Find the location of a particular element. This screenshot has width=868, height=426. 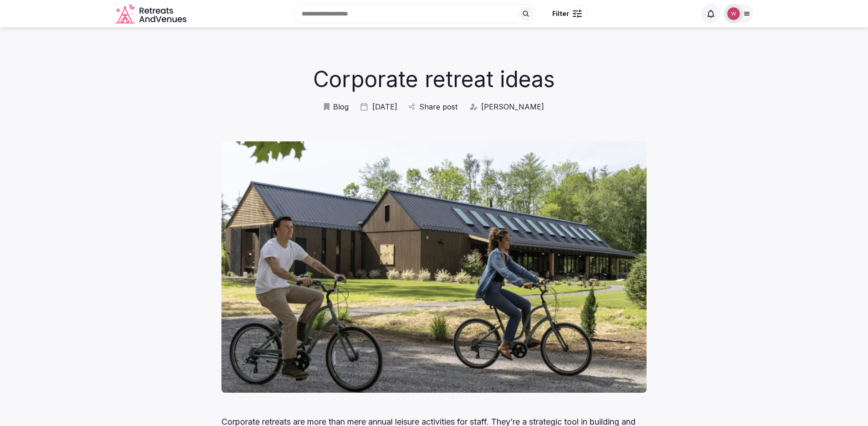

img: Corporate retreat ideas is located at coordinates (434, 266).